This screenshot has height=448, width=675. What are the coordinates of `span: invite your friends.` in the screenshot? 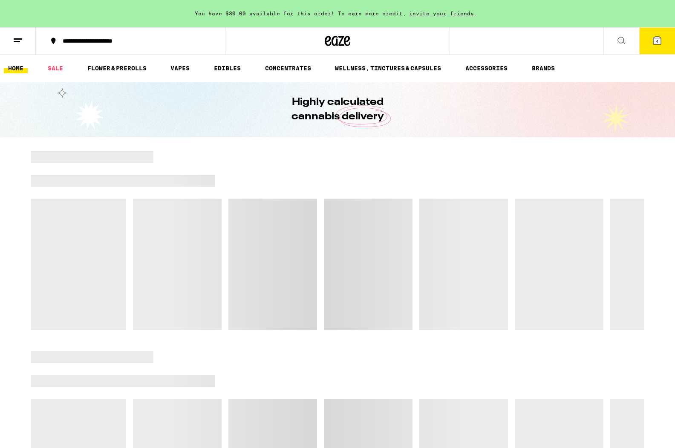 It's located at (443, 13).